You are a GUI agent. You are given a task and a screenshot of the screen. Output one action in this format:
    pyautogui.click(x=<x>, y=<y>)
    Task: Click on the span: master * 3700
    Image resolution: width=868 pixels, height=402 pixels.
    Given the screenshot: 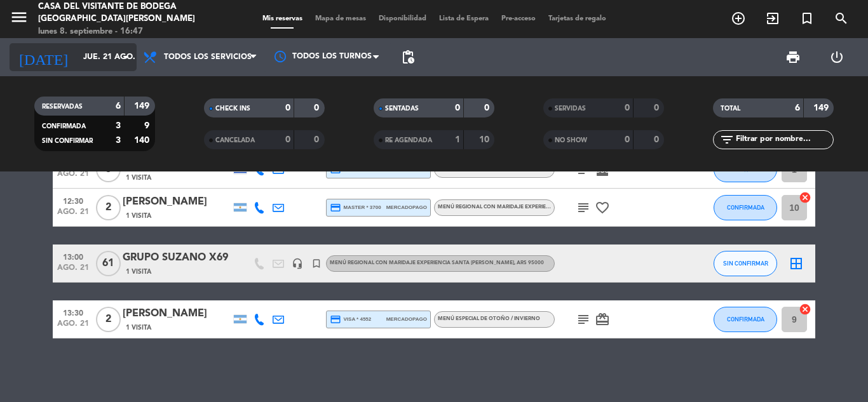 What is the action you would take?
    pyautogui.click(x=355, y=208)
    